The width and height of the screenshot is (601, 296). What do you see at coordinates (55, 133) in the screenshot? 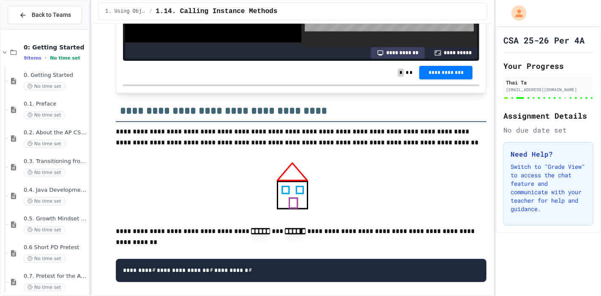
I see `span: 0.2. About the AP CSA Exam` at bounding box center [55, 133].